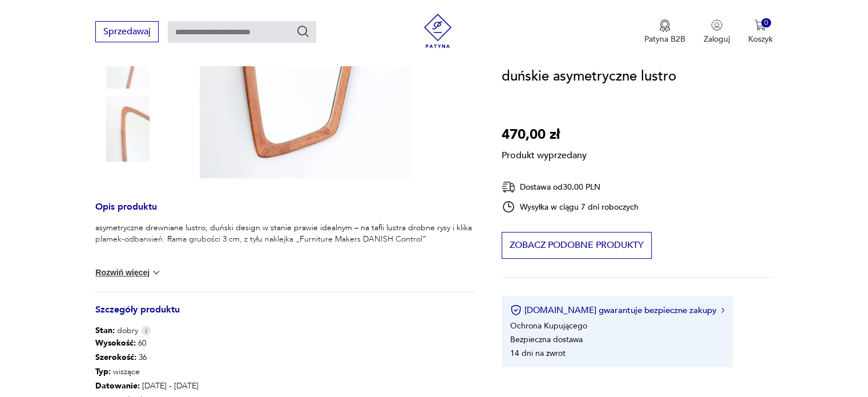 The height and width of the screenshot is (397, 868). I want to click on p: Koszyk, so click(761, 39).